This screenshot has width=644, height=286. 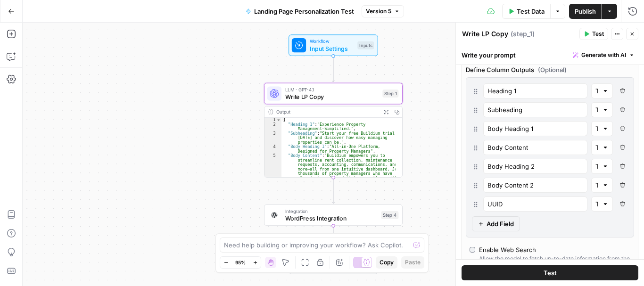 What do you see at coordinates (550, 54) in the screenshot?
I see `div: Write your prompt` at bounding box center [550, 54].